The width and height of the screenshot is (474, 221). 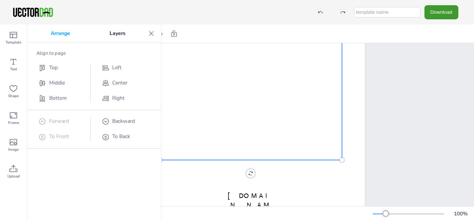 I want to click on span: Upload, so click(x=13, y=177).